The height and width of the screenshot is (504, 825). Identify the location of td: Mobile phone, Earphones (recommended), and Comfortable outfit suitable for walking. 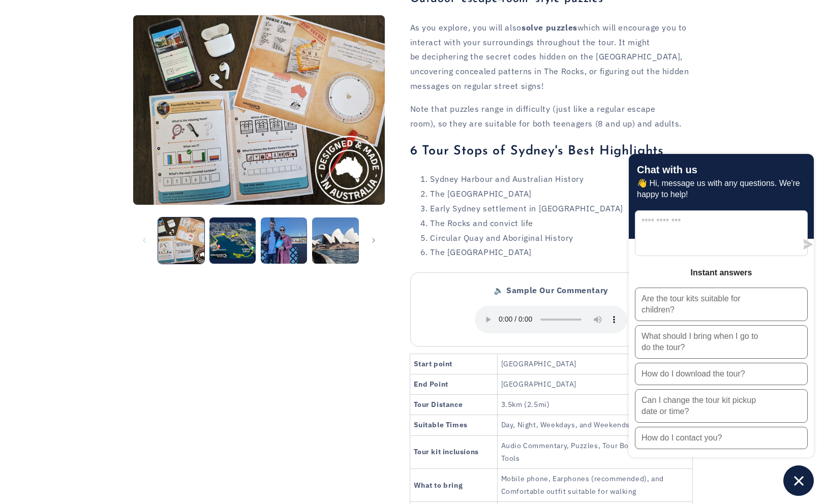
(595, 485).